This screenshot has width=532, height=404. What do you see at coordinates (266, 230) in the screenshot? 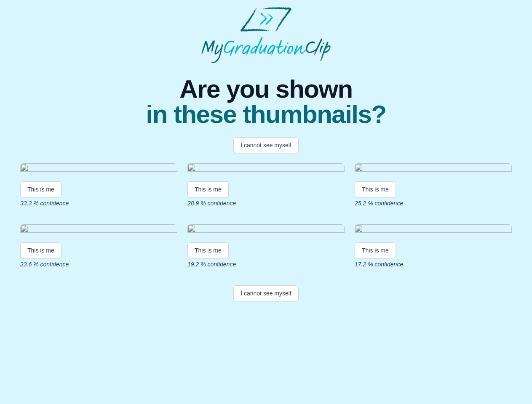
I see `img: 29694b71a73ad5a8c7b805fa19fbab21cd00b25e.gif` at bounding box center [266, 230].